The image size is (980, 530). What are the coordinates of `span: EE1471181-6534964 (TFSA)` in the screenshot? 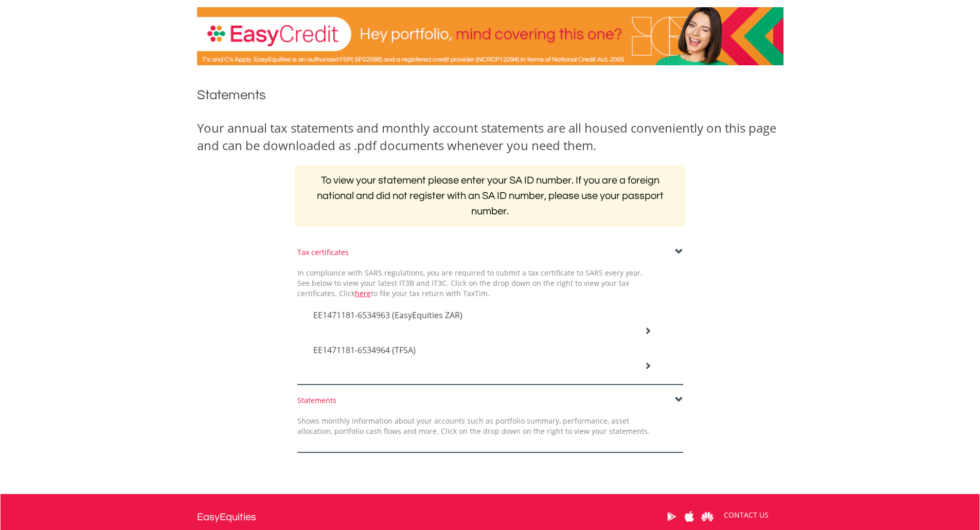 It's located at (364, 350).